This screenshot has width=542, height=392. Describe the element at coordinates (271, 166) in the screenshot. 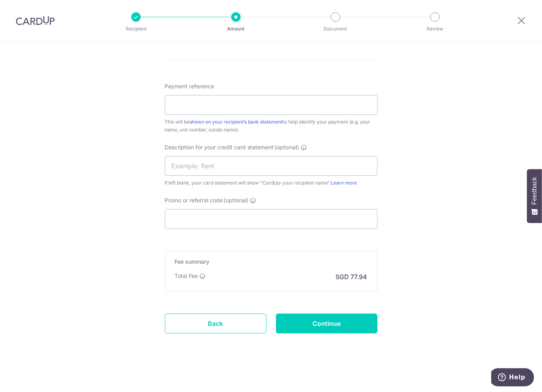

I see `input: Example: Rent` at that location.